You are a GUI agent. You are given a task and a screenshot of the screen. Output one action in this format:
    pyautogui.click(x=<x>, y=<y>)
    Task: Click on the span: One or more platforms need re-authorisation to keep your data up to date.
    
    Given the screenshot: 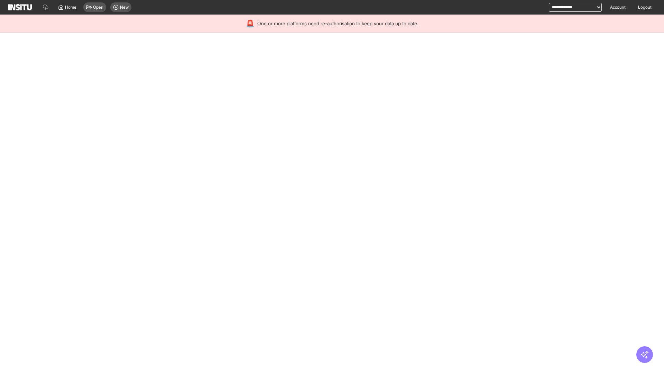 What is the action you would take?
    pyautogui.click(x=338, y=24)
    